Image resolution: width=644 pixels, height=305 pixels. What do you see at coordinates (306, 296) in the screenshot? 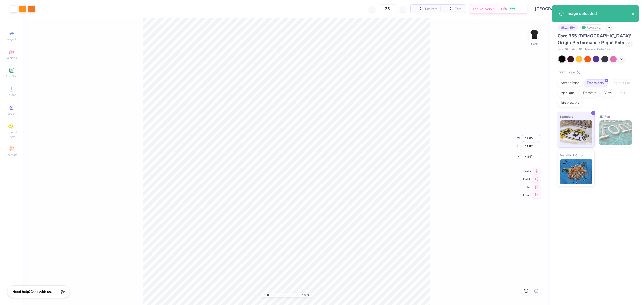
I see `span: 100 %` at bounding box center [306, 296].